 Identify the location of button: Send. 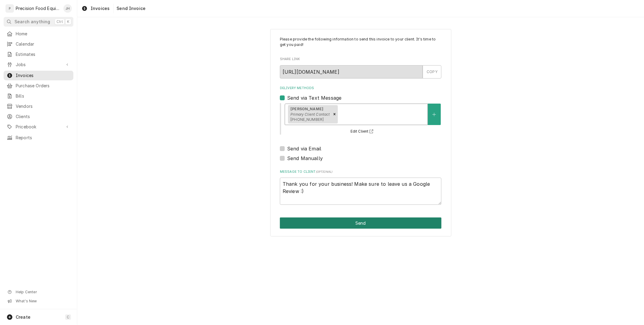
(361, 223).